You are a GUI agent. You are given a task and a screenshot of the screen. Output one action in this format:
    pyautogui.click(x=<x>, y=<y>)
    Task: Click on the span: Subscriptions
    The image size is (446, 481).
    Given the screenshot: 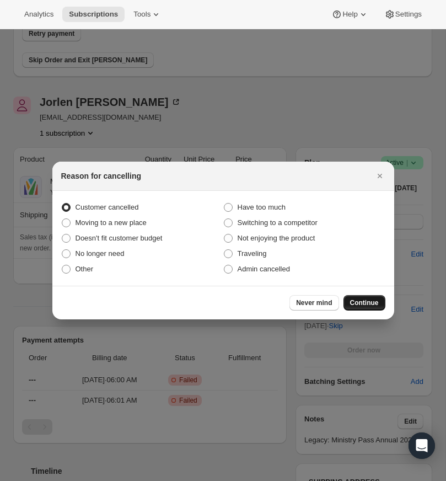 What is the action you would take?
    pyautogui.click(x=93, y=14)
    